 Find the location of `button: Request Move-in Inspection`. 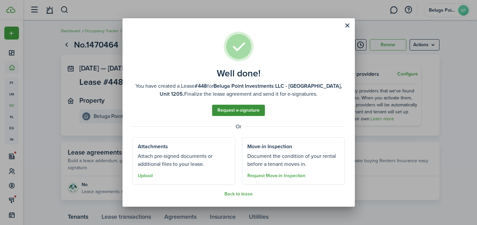

button: Request Move-in Inspection is located at coordinates (276, 176).